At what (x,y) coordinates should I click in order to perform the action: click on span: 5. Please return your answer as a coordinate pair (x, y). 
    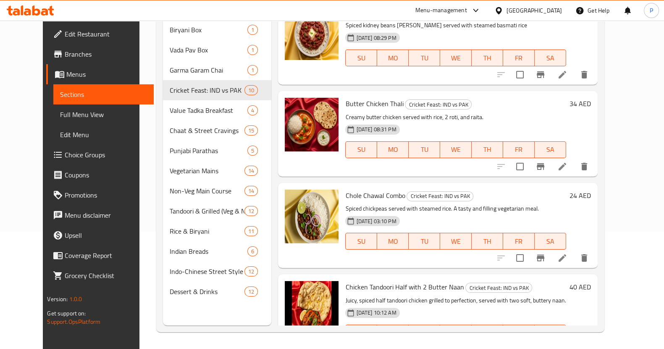
    Looking at the image, I should click on (252, 151).